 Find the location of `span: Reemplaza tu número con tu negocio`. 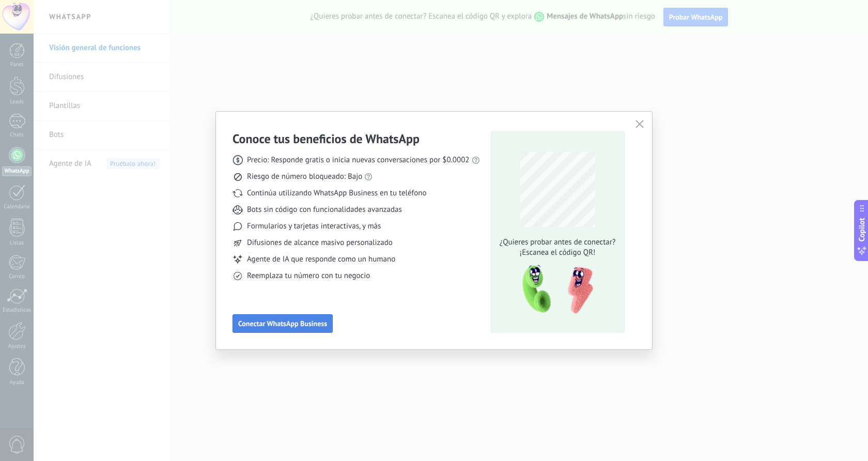

span: Reemplaza tu número con tu negocio is located at coordinates (308, 276).